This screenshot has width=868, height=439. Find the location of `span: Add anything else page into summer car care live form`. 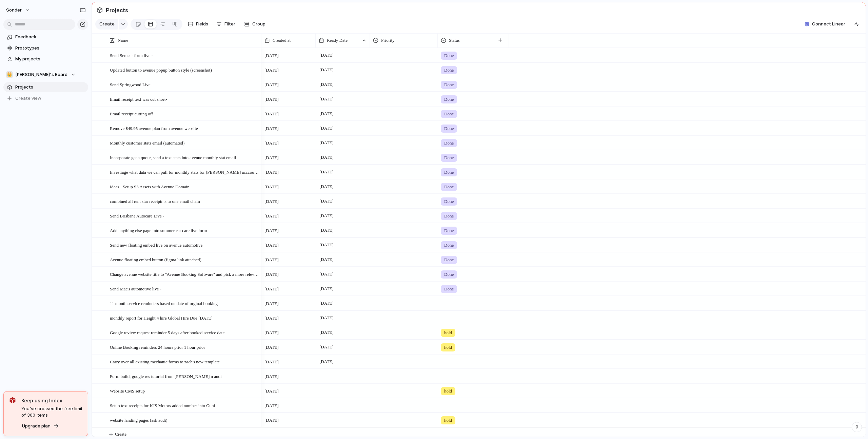

span: Add anything else page into summer car care live form is located at coordinates (158, 230).